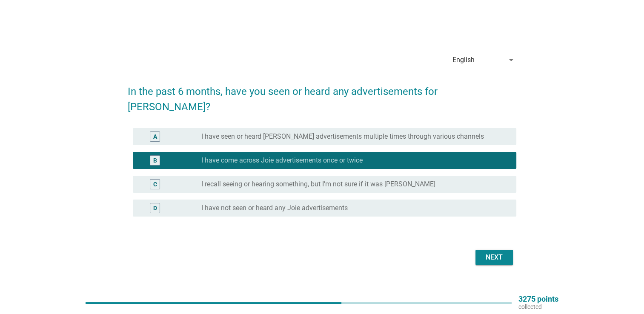  Describe the element at coordinates (495, 257) in the screenshot. I see `button: Next` at that location.